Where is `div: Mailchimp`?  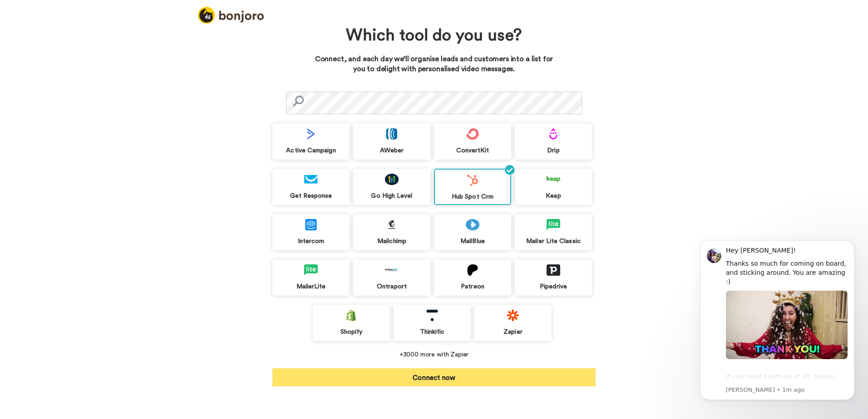
div: Mailchimp is located at coordinates (392, 242).